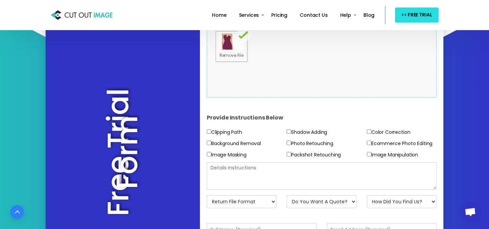 Image resolution: width=489 pixels, height=229 pixels. Describe the element at coordinates (470, 212) in the screenshot. I see `div: 打開聊天` at that location.